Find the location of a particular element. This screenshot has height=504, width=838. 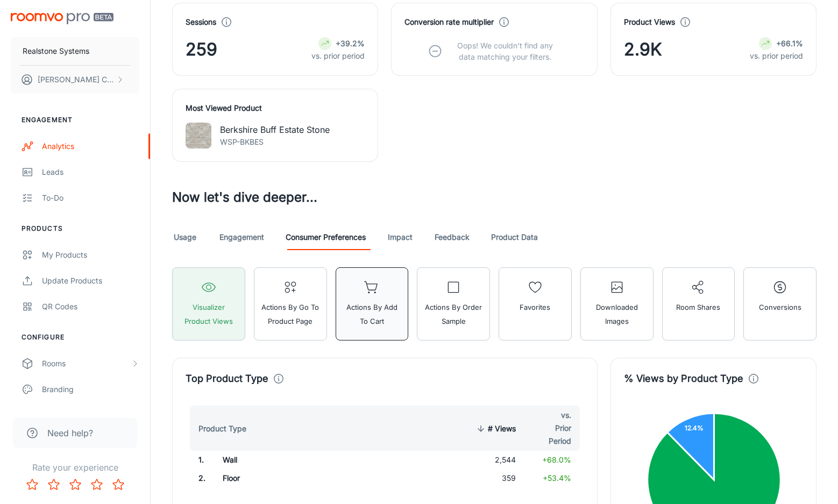

a: Consumer Preferences is located at coordinates (325, 237).